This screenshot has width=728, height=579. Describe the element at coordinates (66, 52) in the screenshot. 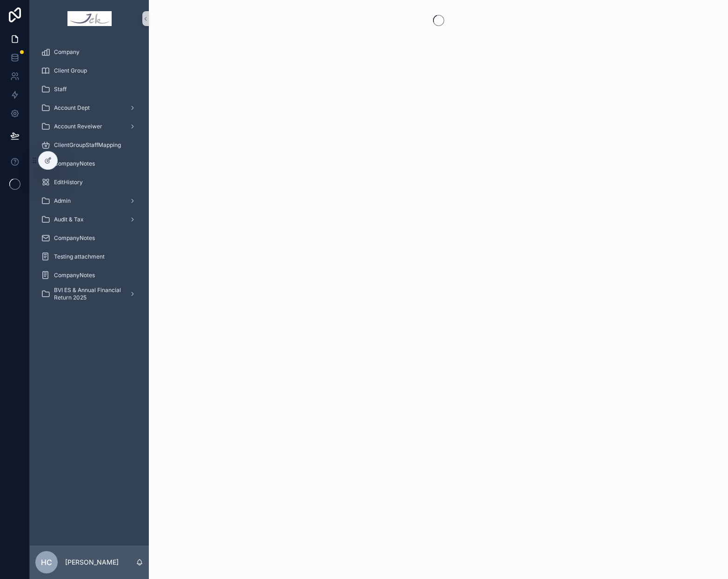

I see `span: Company` at that location.